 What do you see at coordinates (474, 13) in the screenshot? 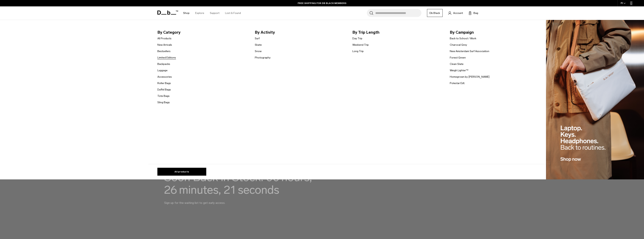
I see `button: Bag` at bounding box center [474, 13].